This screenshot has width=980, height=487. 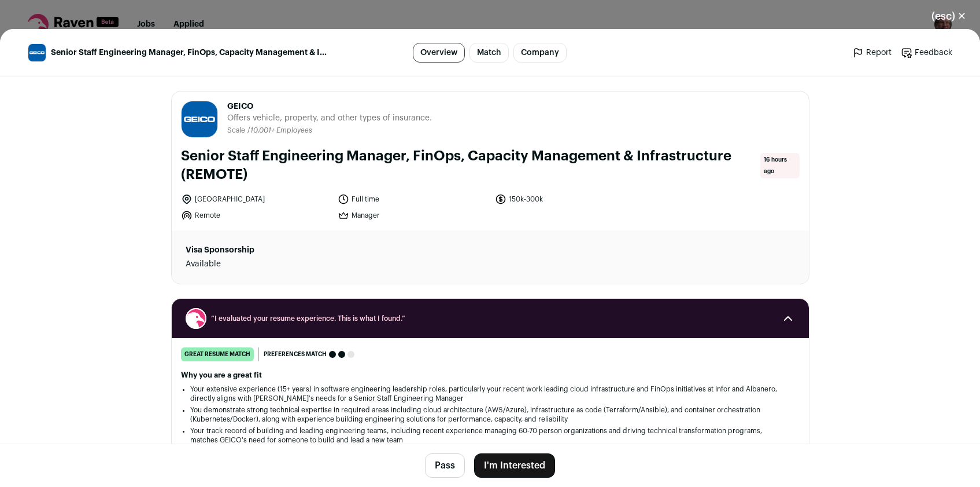 What do you see at coordinates (872, 53) in the screenshot?
I see `a: Report` at bounding box center [872, 53].